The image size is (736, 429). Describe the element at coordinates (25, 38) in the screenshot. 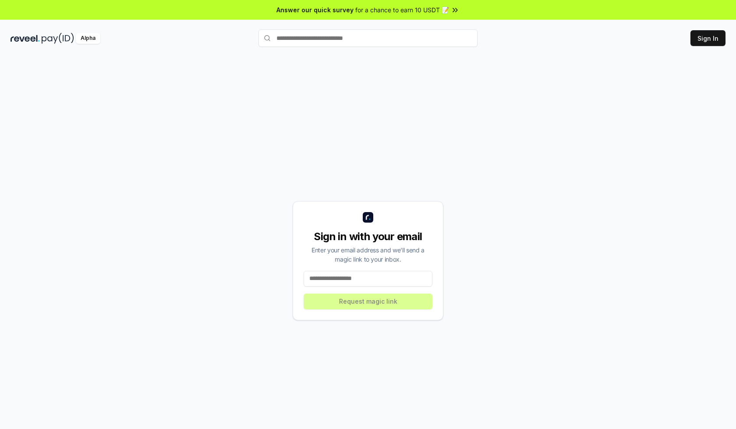

I see `img: reveel_dark` at that location.